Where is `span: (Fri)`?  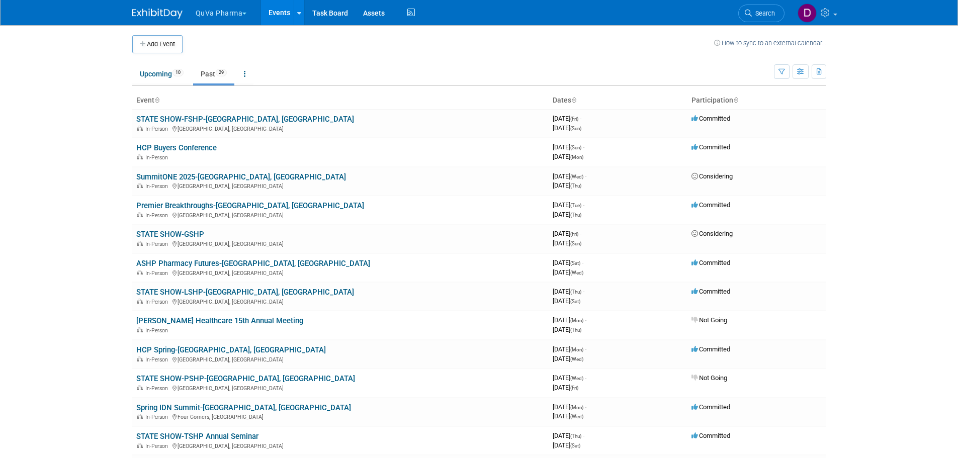 span: (Fri) is located at coordinates (574, 119).